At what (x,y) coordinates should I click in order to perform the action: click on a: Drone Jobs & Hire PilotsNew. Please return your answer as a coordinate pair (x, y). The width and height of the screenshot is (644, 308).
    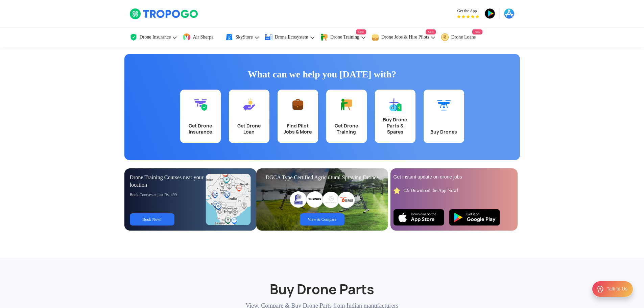
    Looking at the image, I should click on (404, 37).